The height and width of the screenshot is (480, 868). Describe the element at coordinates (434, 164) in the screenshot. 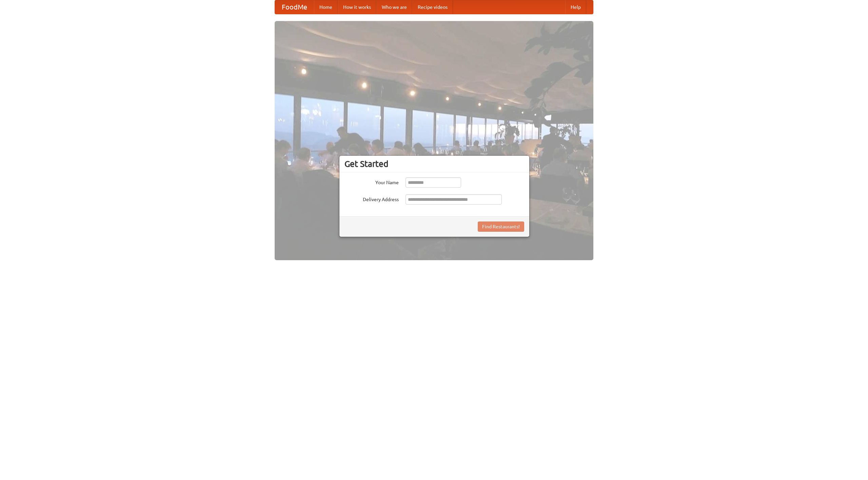

I see `h3: Get Started` at that location.